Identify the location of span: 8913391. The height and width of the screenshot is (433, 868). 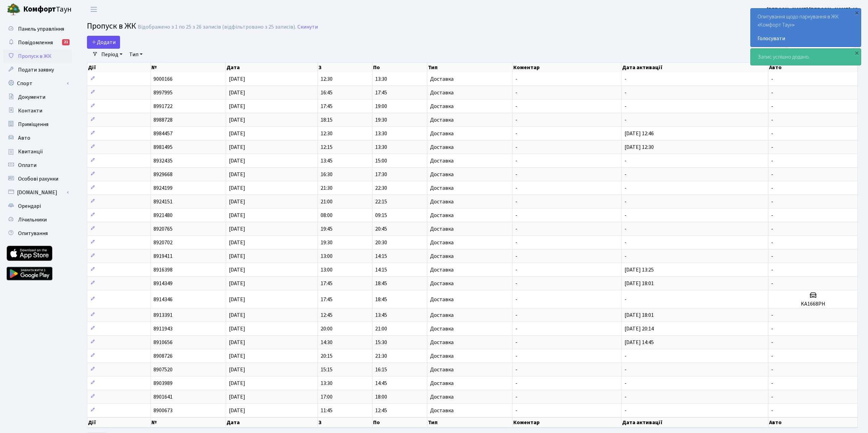
(163, 315).